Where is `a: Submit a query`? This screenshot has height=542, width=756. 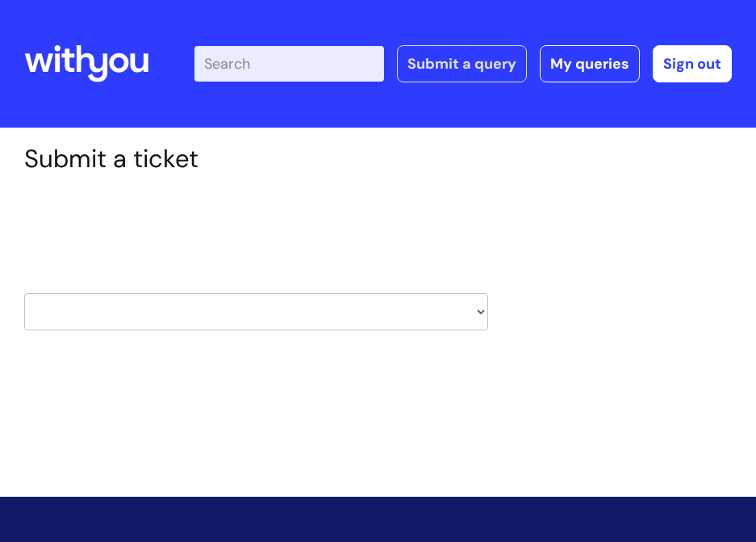
a: Submit a query is located at coordinates (462, 64).